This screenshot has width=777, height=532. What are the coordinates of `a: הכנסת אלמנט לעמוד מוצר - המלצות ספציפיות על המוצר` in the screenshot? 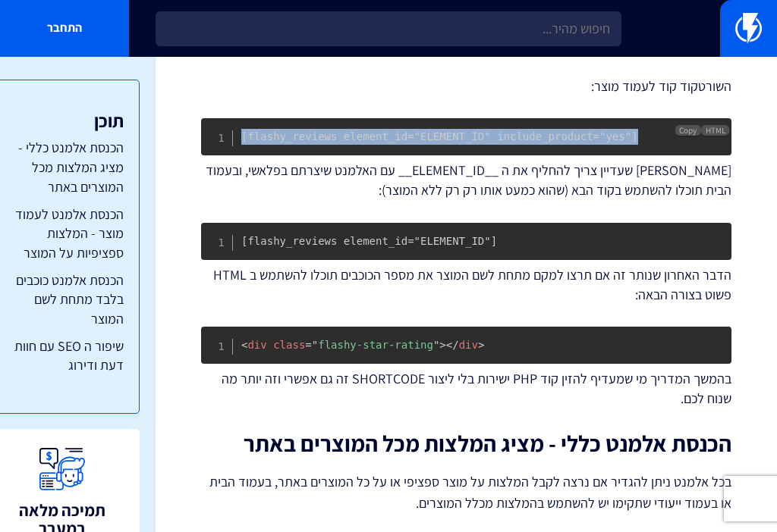 It's located at (62, 233).